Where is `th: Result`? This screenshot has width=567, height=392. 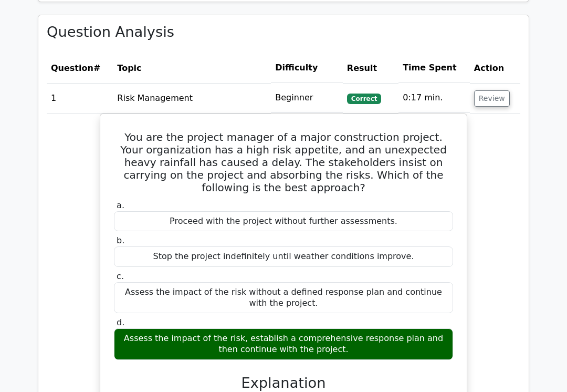 th: Result is located at coordinates (371, 68).